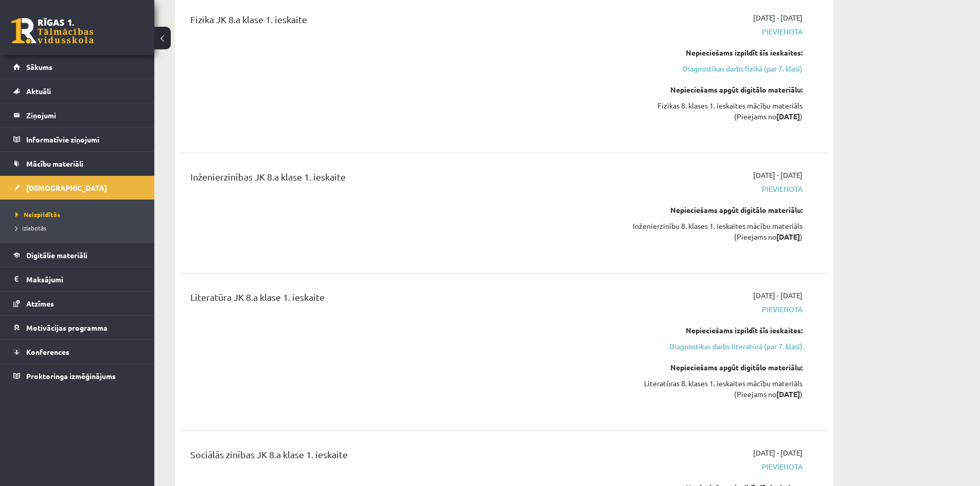  Describe the element at coordinates (56, 255) in the screenshot. I see `span: Digitālie materiāli` at that location.